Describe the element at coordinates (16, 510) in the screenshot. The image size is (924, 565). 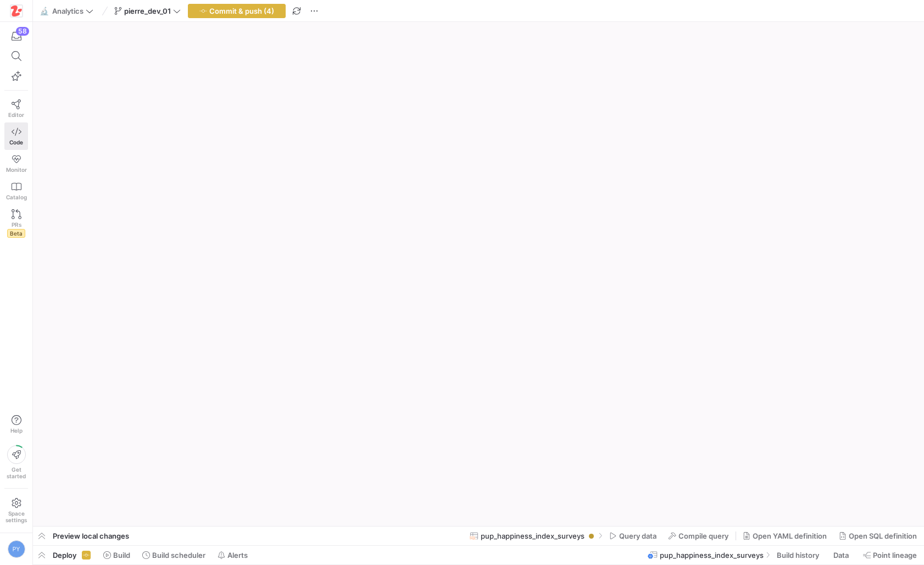
I see `a: Spacesettings` at that location.